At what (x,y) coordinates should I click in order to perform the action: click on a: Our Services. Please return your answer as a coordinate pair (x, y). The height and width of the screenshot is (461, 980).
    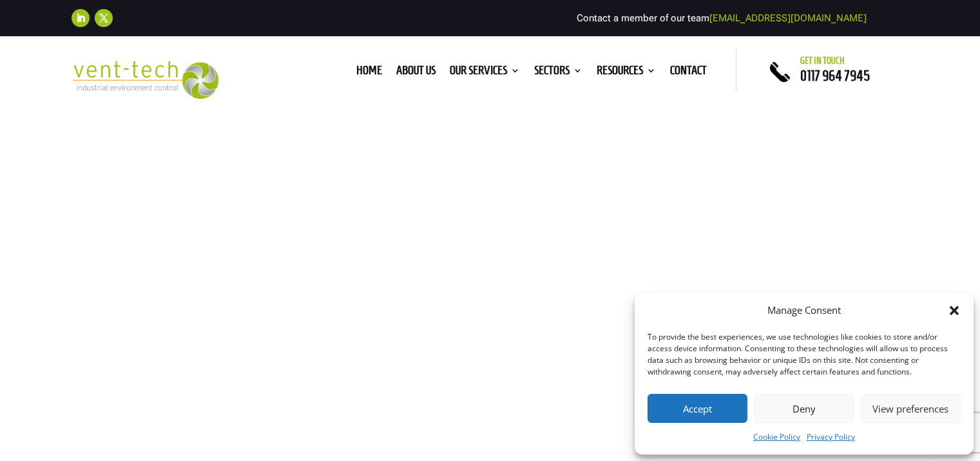
    Looking at the image, I should click on (484, 73).